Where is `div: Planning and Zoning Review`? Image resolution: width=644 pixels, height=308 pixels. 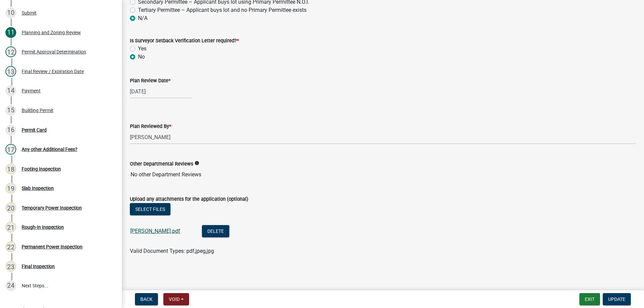
div: Planning and Zoning Review is located at coordinates (51, 32).